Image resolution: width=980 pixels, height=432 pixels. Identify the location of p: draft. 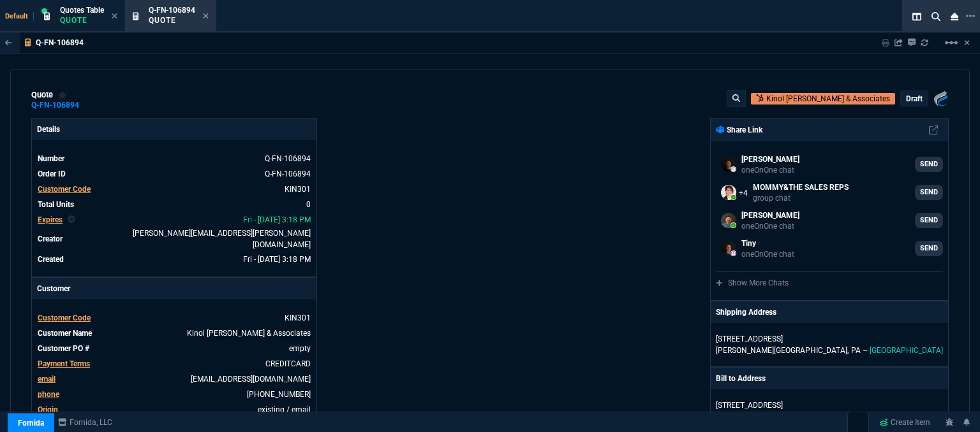
(914, 99).